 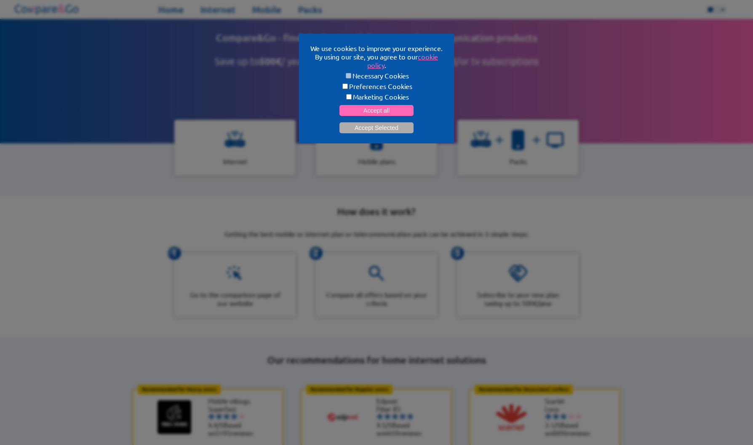 What do you see at coordinates (377, 97) in the screenshot?
I see `label: Marketing Cookies` at bounding box center [377, 97].